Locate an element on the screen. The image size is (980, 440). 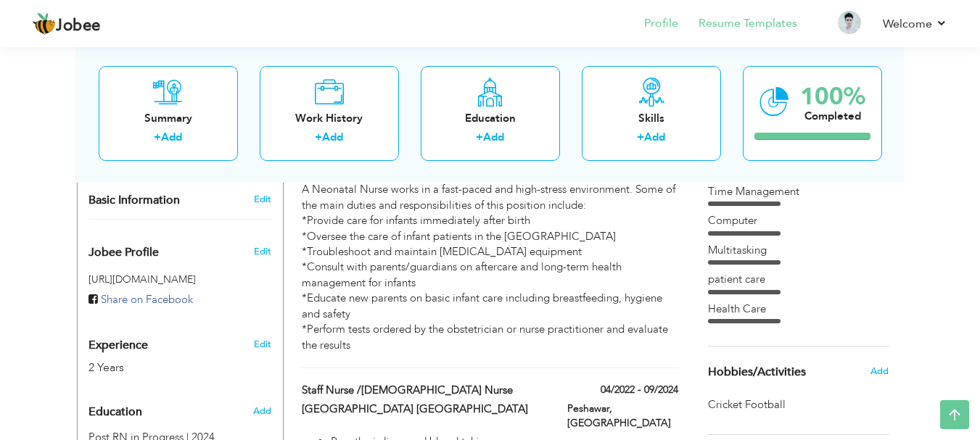
div: Computer is located at coordinates (799, 221).